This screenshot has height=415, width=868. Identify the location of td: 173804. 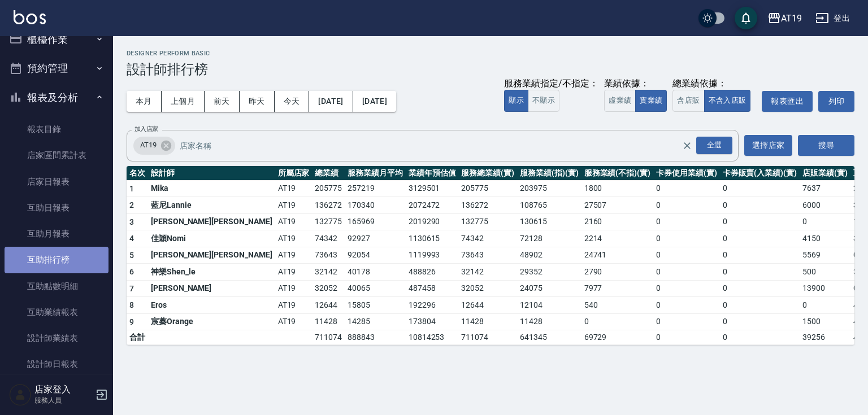
(432, 322).